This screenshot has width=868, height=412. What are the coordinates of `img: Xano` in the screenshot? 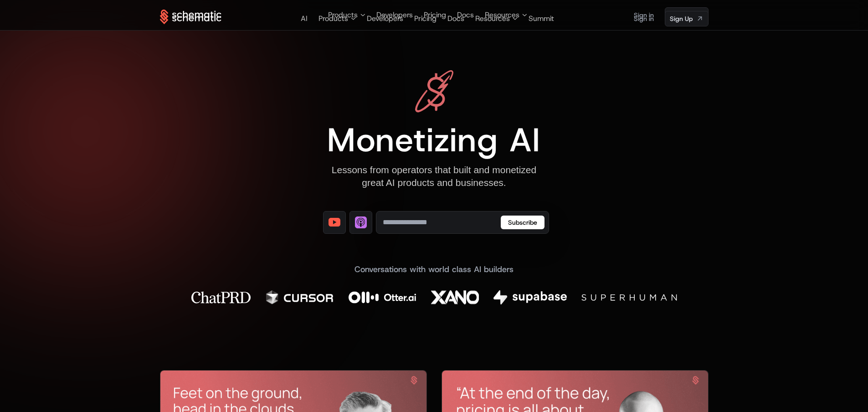 It's located at (455, 297).